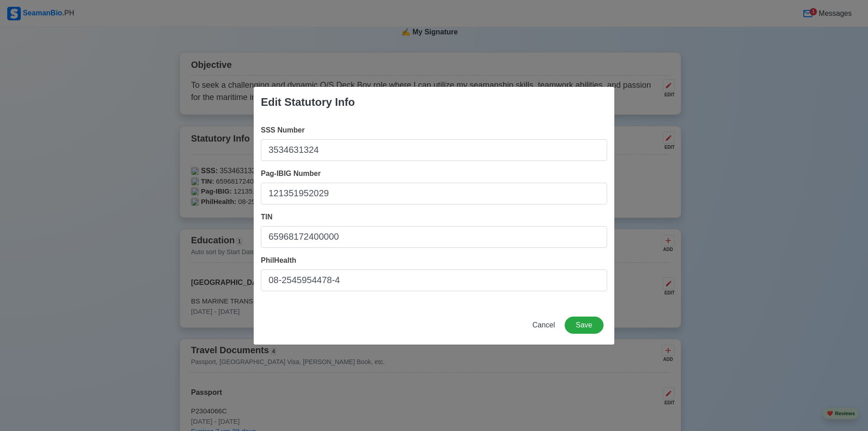 The image size is (868, 431). What do you see at coordinates (267, 217) in the screenshot?
I see `span: TIN` at bounding box center [267, 217].